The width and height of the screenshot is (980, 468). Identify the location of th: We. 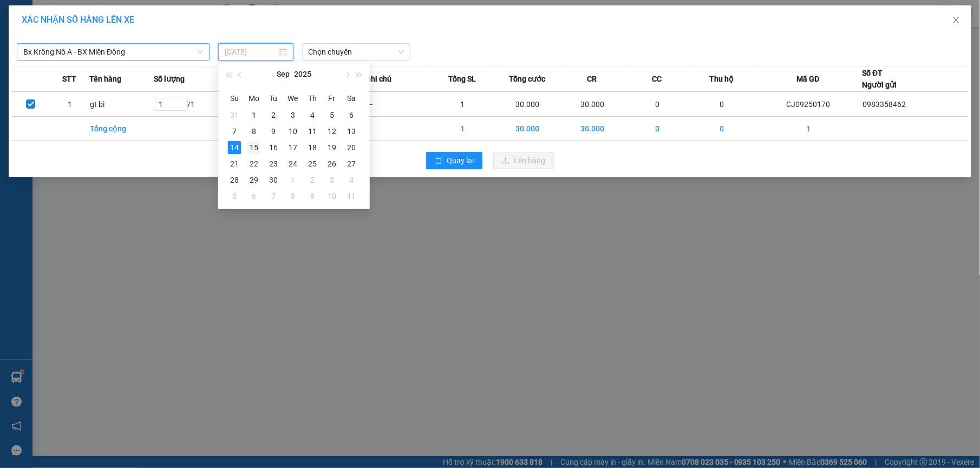
(293, 98).